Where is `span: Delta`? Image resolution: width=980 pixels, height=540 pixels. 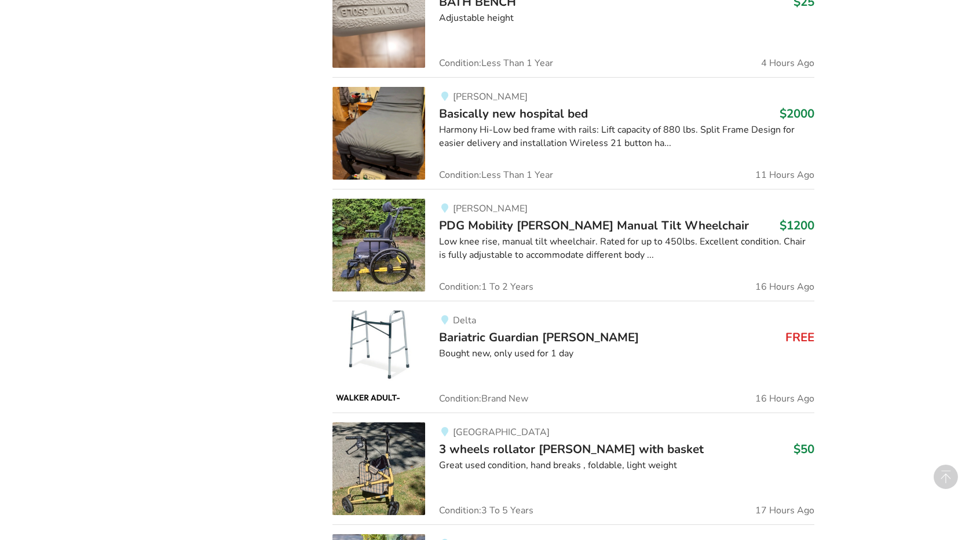
span: Delta is located at coordinates (465, 321).